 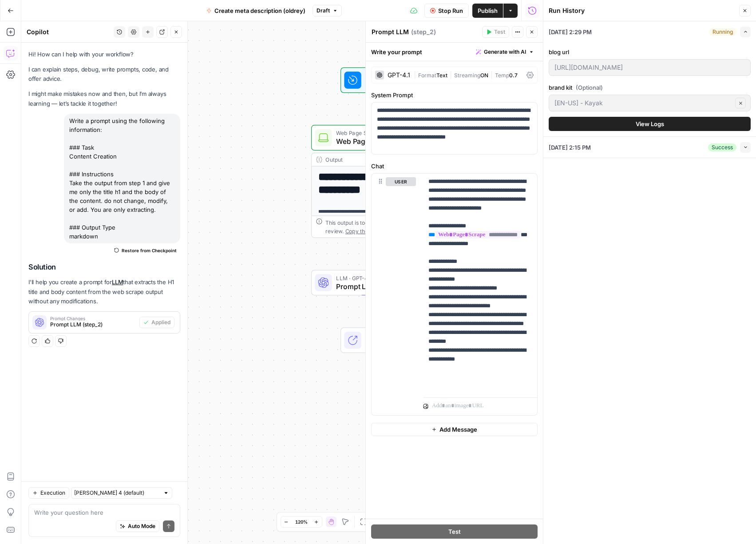 I want to click on button: Create meta description (oldrey), so click(x=256, y=10).